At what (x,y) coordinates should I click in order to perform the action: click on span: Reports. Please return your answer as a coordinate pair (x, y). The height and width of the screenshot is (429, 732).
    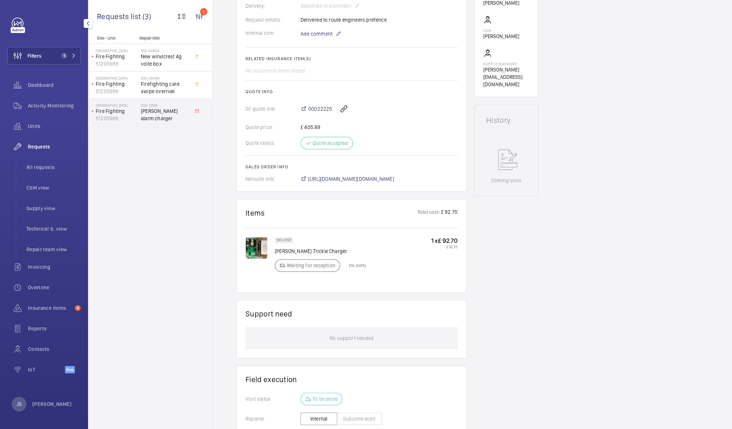
    Looking at the image, I should click on (54, 329).